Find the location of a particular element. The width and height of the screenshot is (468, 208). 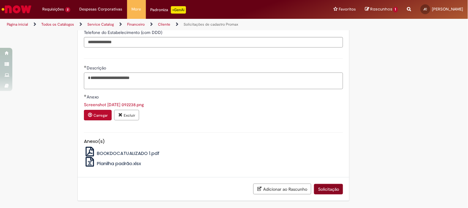

a: Download de Screenshot 2025-08-28 092238.png is located at coordinates (114, 104).